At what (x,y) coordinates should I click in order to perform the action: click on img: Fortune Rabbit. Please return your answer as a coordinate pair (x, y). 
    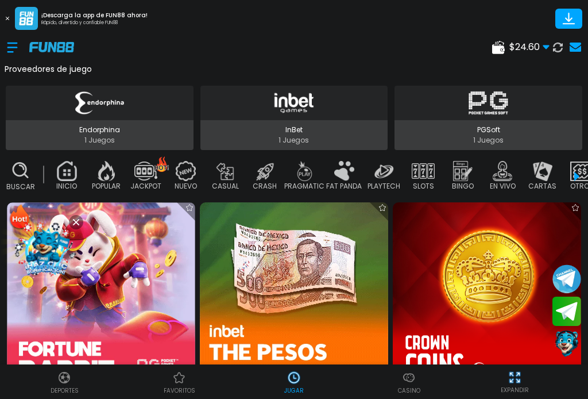
    Looking at the image, I should click on (101, 296).